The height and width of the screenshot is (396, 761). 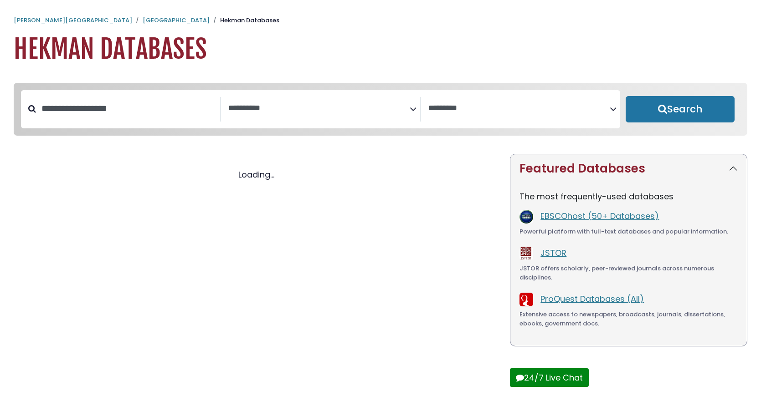 What do you see at coordinates (592, 299) in the screenshot?
I see `a: ProQuest Databases (All)` at bounding box center [592, 299].